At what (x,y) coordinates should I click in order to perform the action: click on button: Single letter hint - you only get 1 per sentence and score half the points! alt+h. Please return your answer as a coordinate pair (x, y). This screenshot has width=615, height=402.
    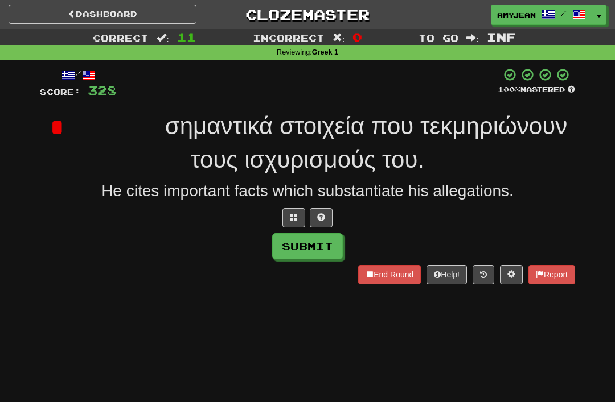
    Looking at the image, I should click on (321, 218).